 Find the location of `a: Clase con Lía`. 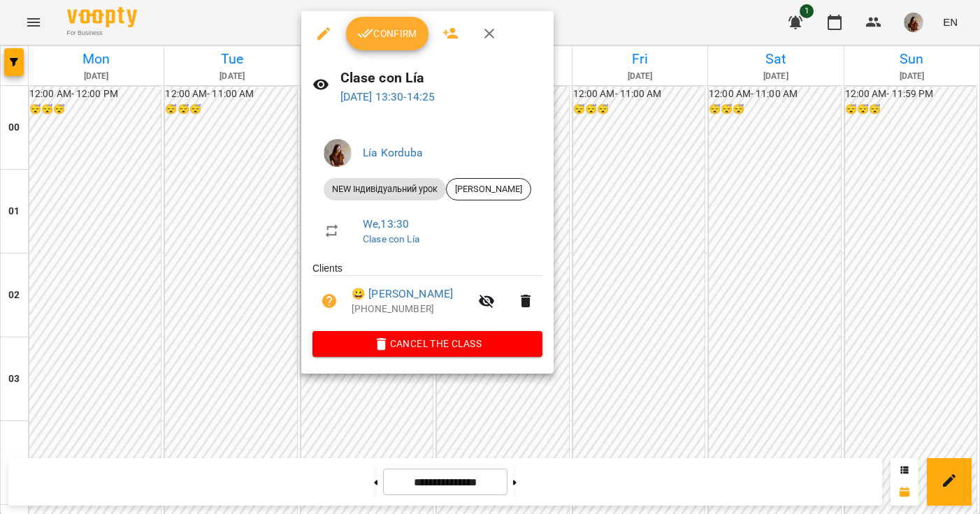

a: Clase con Lía is located at coordinates (391, 239).